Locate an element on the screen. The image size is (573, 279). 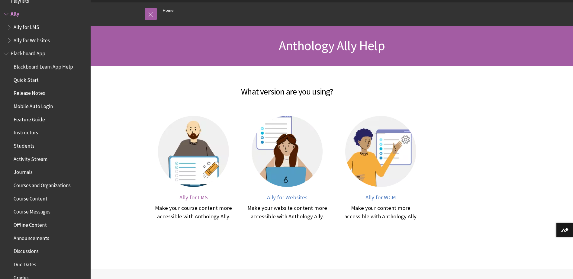
span: Ally for WCM is located at coordinates (381, 197).